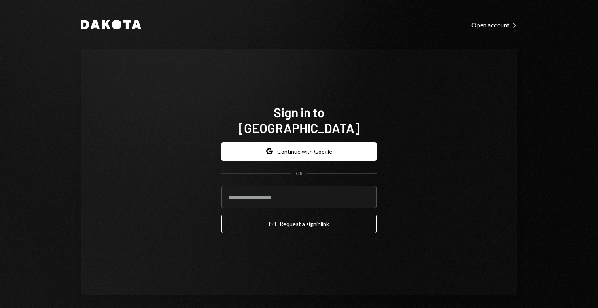  Describe the element at coordinates (299, 173) in the screenshot. I see `div: OR` at that location.